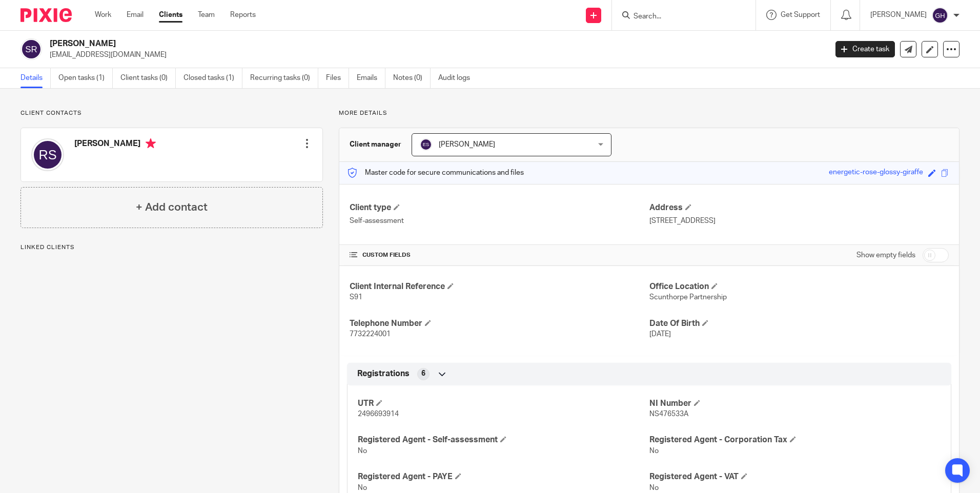  What do you see at coordinates (503, 477) in the screenshot?
I see `h4: Registered Agent - PAYE` at bounding box center [503, 477].